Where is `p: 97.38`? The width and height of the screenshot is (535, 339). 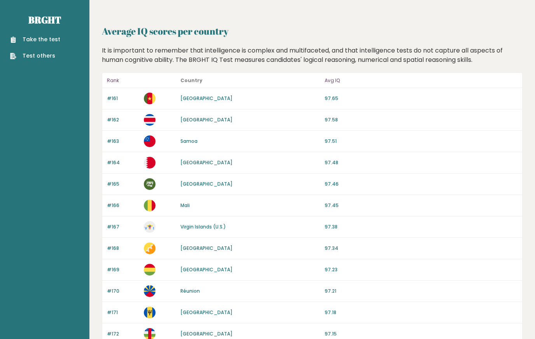 p: 97.38 is located at coordinates (421, 227).